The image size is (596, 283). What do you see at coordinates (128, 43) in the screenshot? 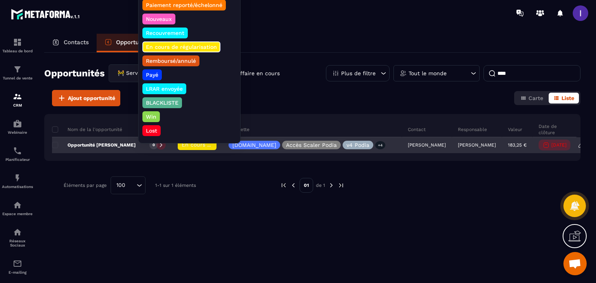
I see `a: Opportunités` at bounding box center [128, 43].